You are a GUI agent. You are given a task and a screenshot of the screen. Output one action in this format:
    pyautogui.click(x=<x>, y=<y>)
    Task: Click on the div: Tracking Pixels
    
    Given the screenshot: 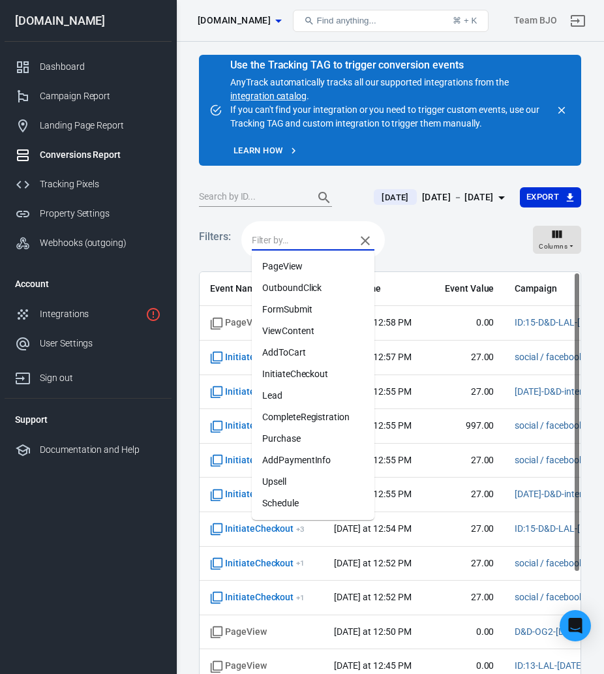 What is the action you would take?
    pyautogui.click(x=101, y=184)
    